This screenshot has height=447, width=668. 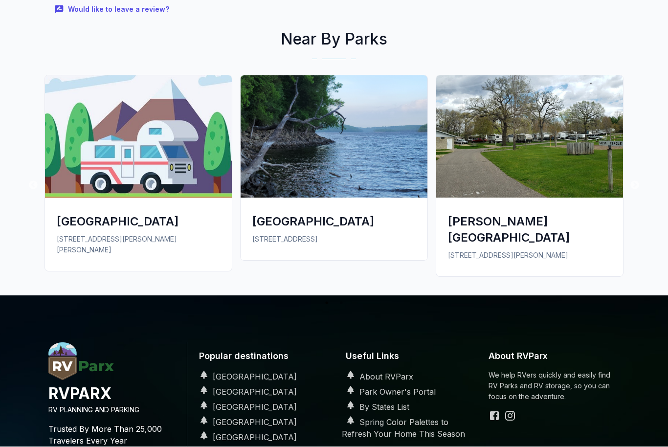 I want to click on a: Park Owner's Portal, so click(x=389, y=392).